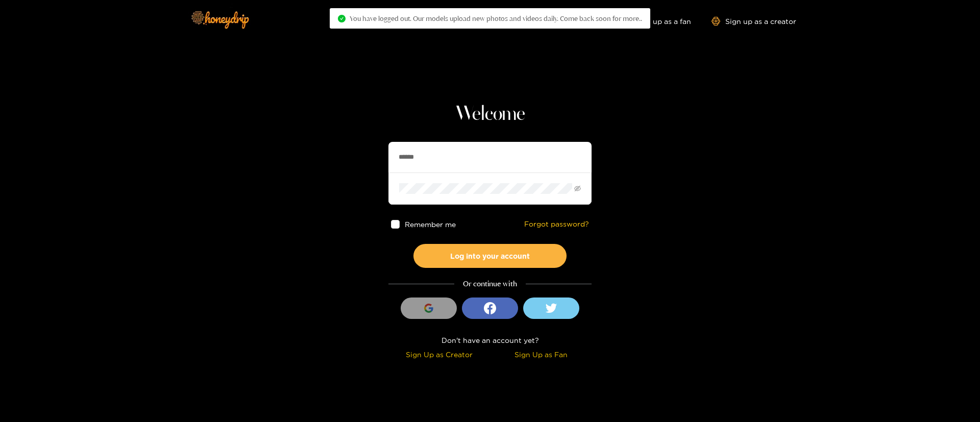  Describe the element at coordinates (496, 18) in the screenshot. I see `span: You have logged out. Our models upload new photos and videos daily. Come back soon for more..` at that location.